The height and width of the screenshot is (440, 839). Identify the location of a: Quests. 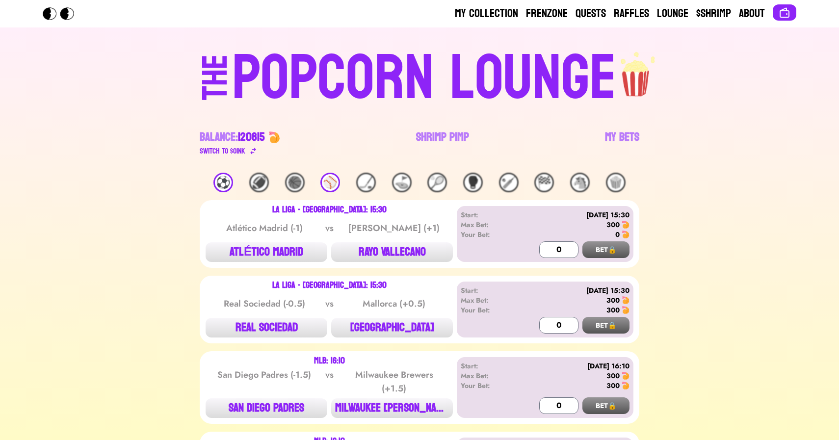
(591, 14).